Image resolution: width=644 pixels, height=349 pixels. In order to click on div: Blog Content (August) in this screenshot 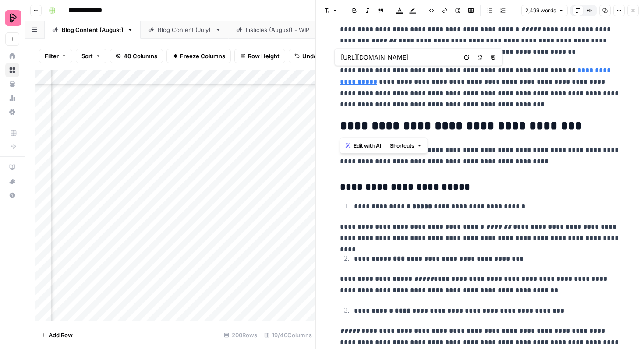, I will do `click(93, 30)`.